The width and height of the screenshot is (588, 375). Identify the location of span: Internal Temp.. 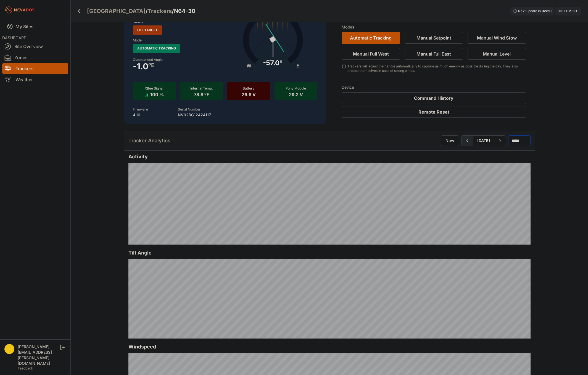
(201, 88).